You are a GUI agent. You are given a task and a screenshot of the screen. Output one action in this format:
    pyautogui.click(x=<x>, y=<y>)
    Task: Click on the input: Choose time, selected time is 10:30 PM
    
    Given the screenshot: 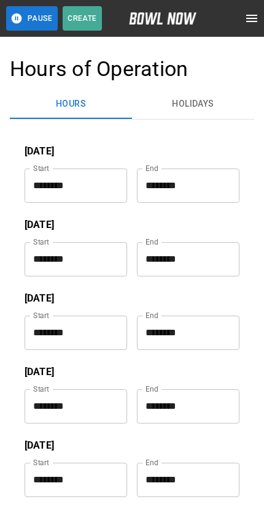 What is the action you would take?
    pyautogui.click(x=183, y=480)
    